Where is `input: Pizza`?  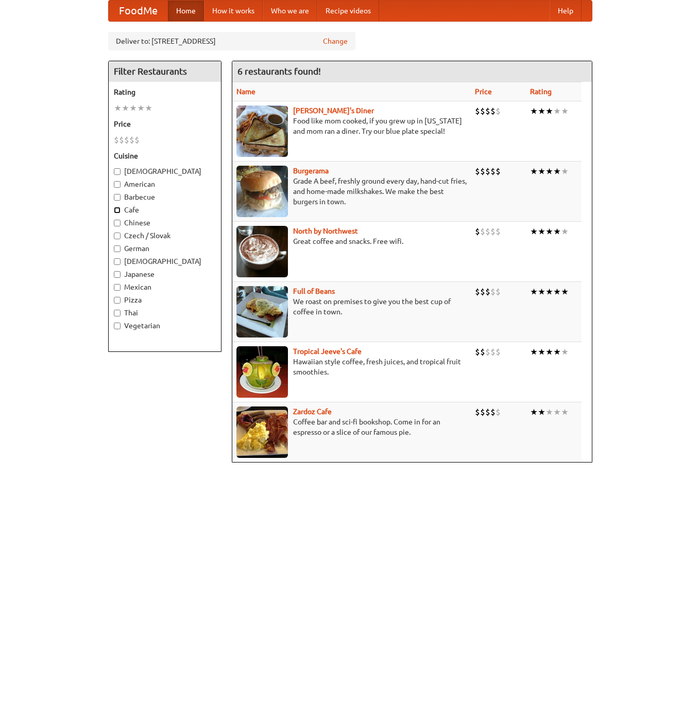 input: Pizza is located at coordinates (117, 300).